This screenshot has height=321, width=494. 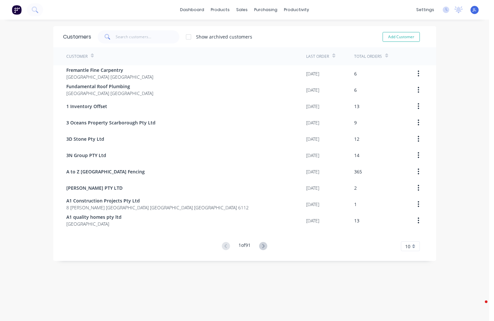 I want to click on div: sales, so click(x=242, y=10).